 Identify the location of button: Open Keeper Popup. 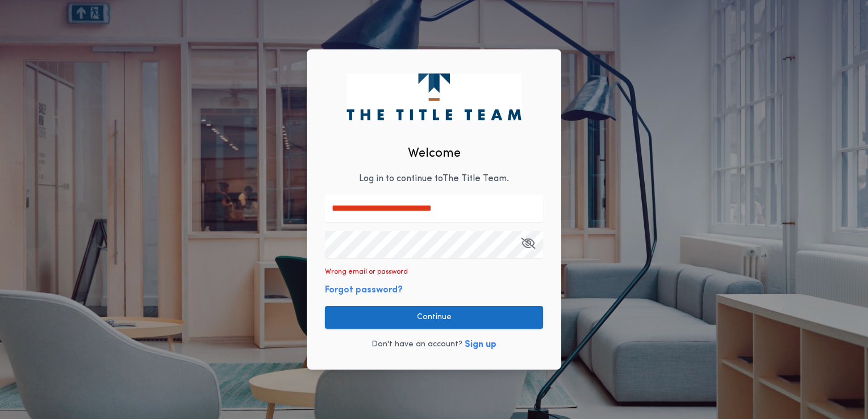
(528, 245).